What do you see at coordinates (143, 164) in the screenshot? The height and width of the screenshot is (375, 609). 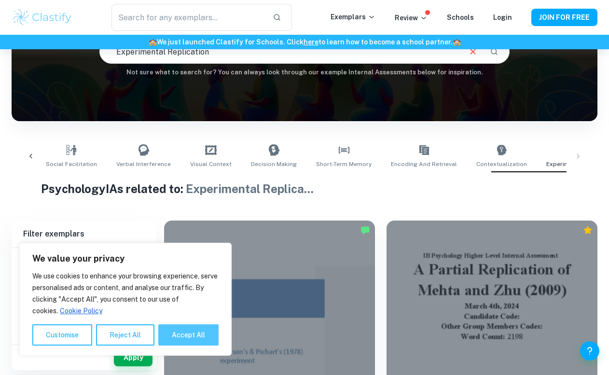 I see `span: Verbal Interference` at bounding box center [143, 164].